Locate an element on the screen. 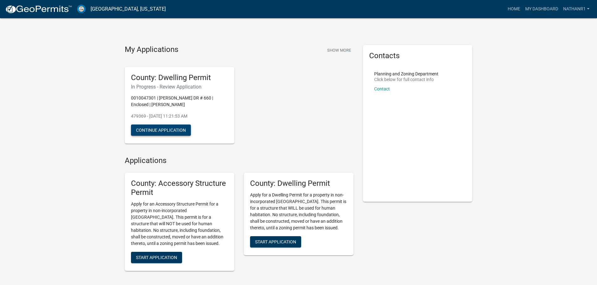  p: Planning and Zoning Department is located at coordinates (406, 74).